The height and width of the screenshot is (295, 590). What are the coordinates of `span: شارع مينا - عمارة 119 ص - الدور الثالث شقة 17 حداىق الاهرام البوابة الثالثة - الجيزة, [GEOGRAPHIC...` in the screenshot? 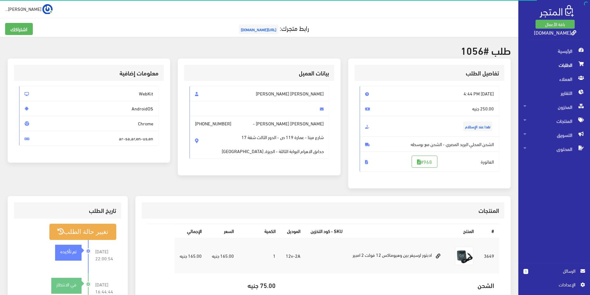 It's located at (273, 141).